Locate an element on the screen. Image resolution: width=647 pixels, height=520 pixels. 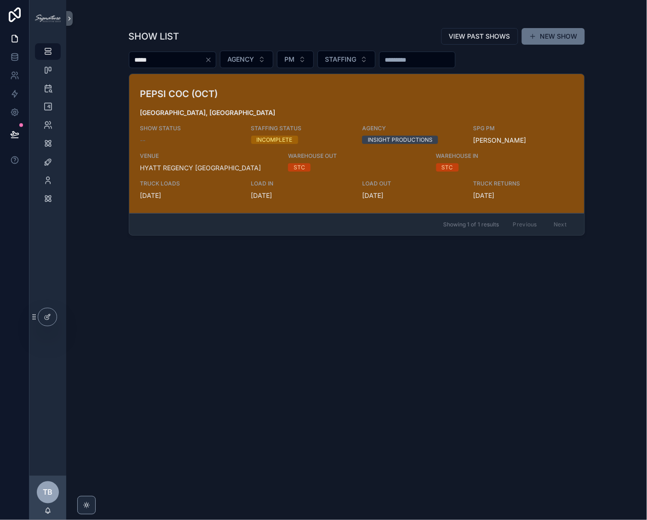
button: Clear is located at coordinates (210, 60).